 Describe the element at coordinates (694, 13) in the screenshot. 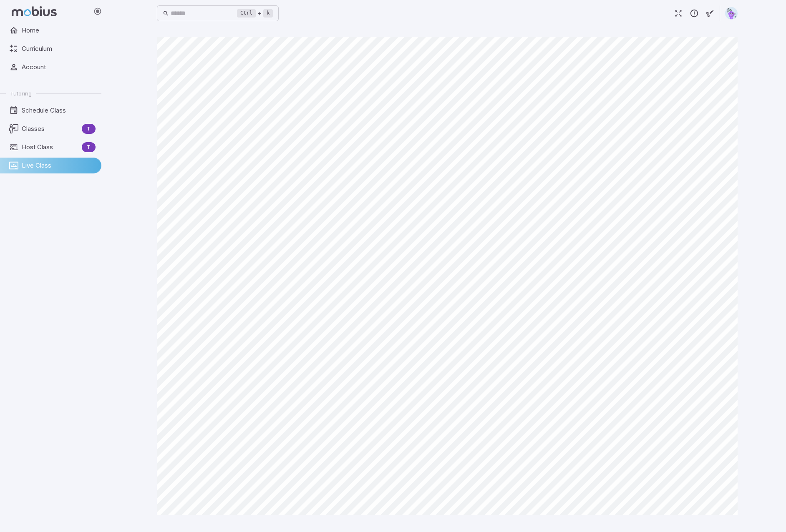

I see `button: Report an Issue` at that location.